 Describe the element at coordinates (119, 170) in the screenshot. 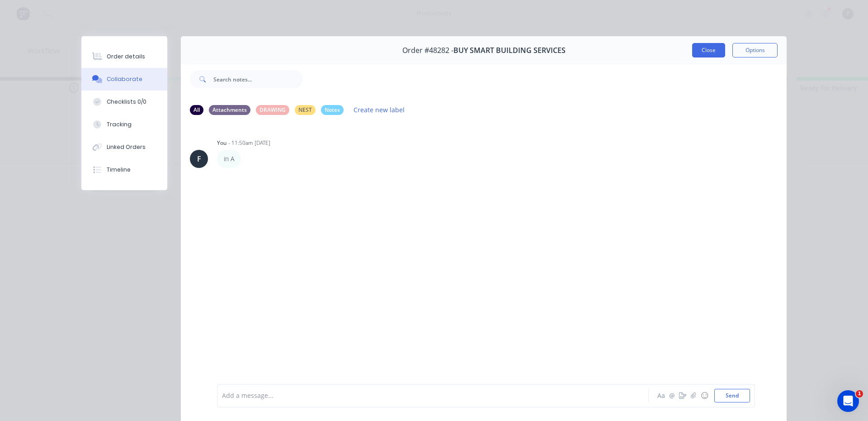

I see `div: Timeline` at that location.